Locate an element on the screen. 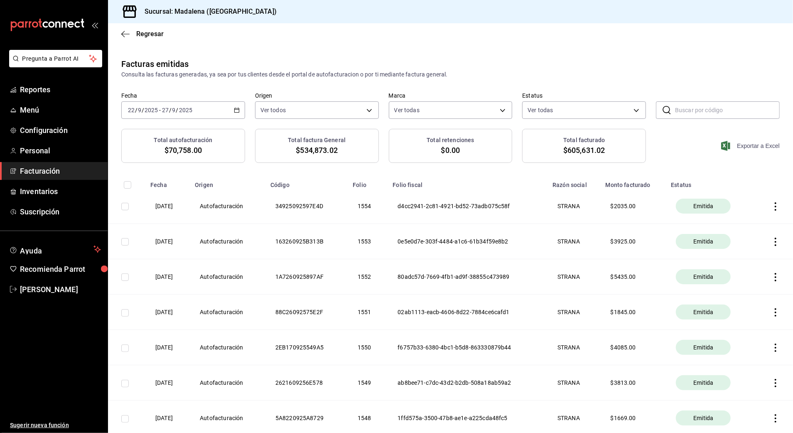 Image resolution: width=793 pixels, height=433 pixels. span: Ayuda is located at coordinates (55, 249).